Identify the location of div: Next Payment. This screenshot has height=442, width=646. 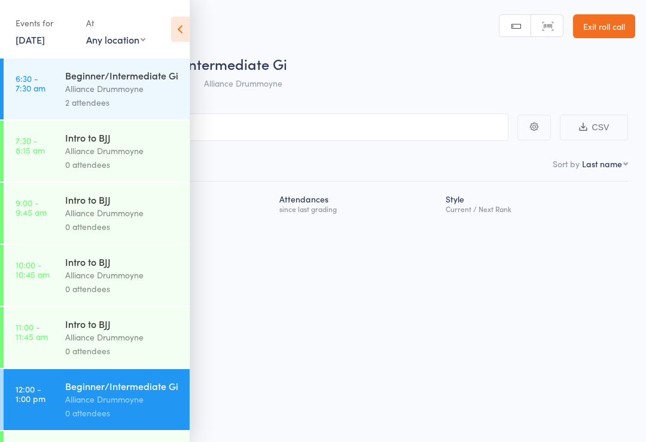
(195, 203).